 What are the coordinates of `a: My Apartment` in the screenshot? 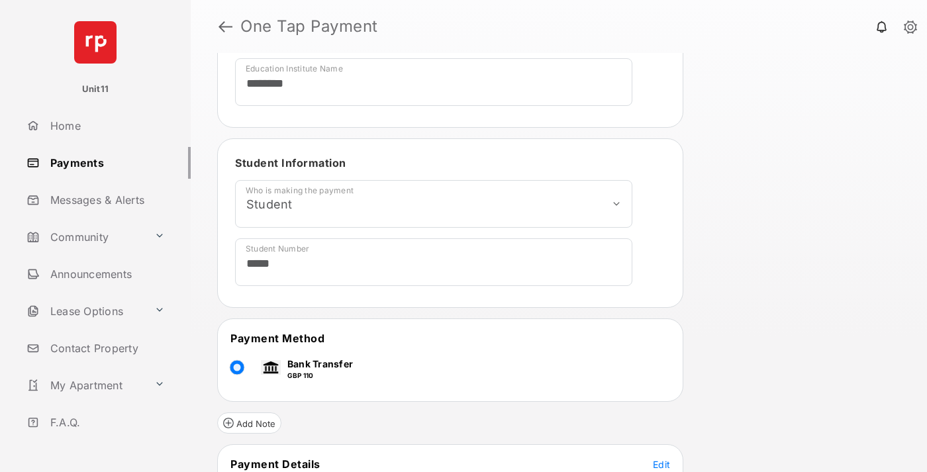 It's located at (85, 385).